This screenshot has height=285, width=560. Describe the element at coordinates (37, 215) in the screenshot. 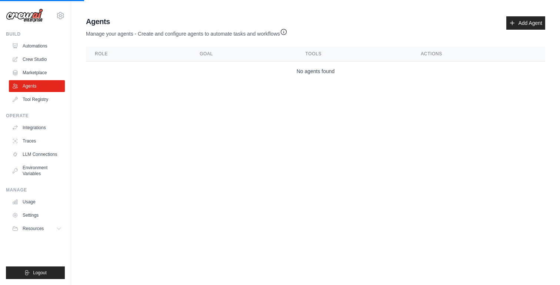

I see `a: Settings` at that location.